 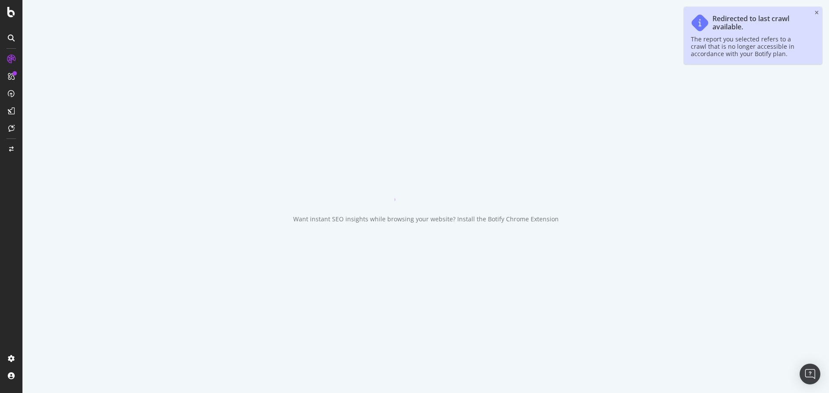 What do you see at coordinates (760, 23) in the screenshot?
I see `div: Redirected to last crawl available.` at bounding box center [760, 23].